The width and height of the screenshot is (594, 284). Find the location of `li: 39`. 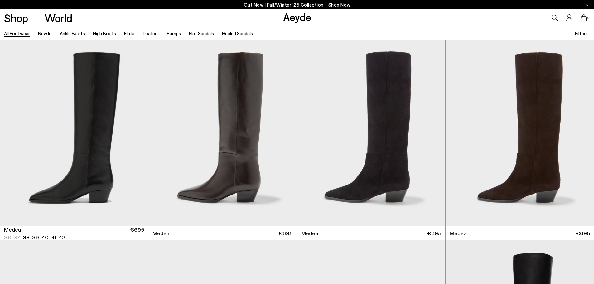

li: 39 is located at coordinates (36, 237).